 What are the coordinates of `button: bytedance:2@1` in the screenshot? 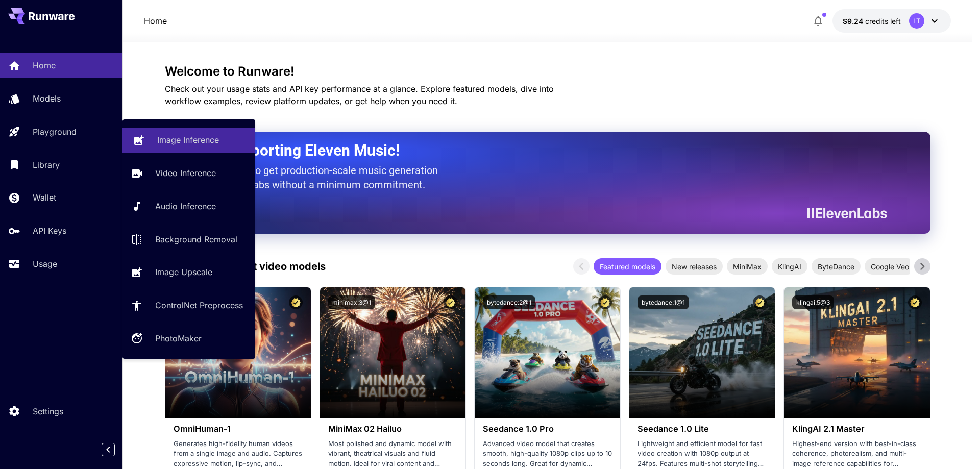 It's located at (509, 302).